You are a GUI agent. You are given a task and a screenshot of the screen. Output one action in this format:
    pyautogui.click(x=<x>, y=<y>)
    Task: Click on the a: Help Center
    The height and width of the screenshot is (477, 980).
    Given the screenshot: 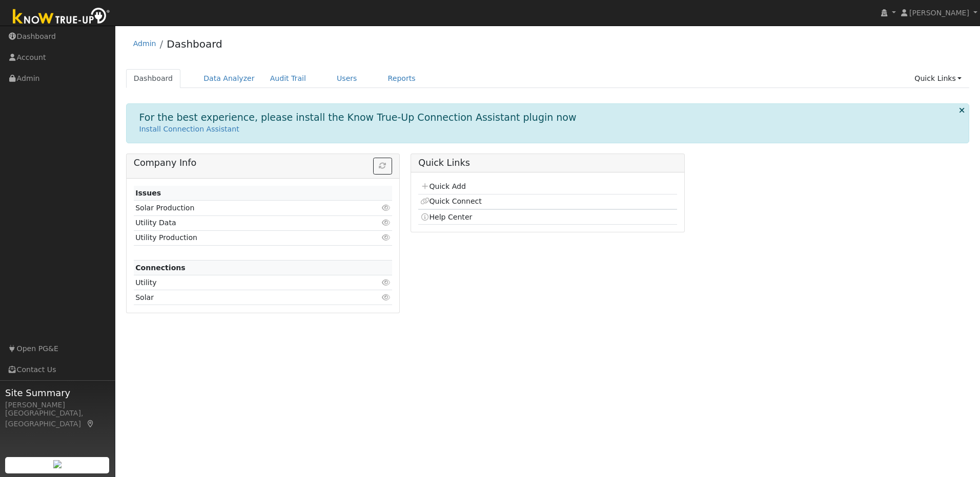 What is the action you would take?
    pyautogui.click(x=447, y=217)
    